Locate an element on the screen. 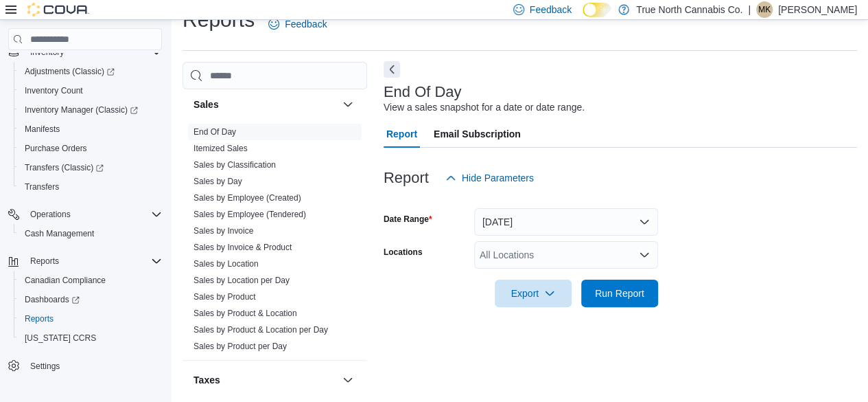  h3: End Of Day is located at coordinates (423, 92).